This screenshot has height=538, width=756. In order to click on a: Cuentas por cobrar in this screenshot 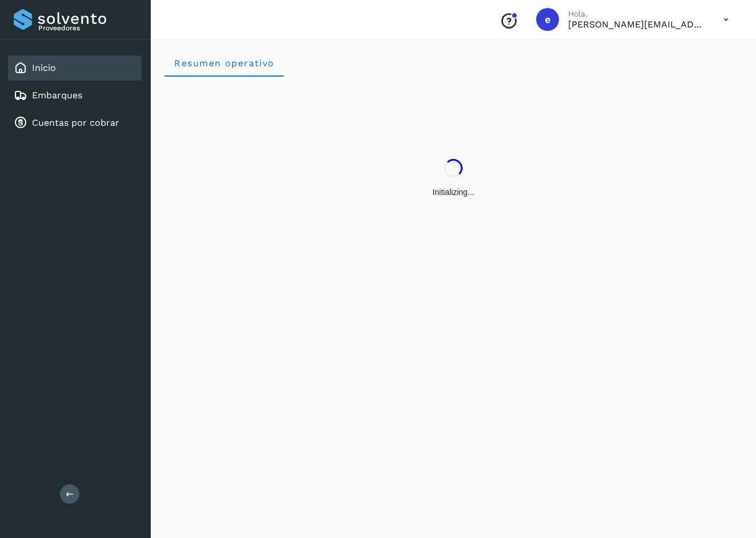, I will do `click(76, 122)`.